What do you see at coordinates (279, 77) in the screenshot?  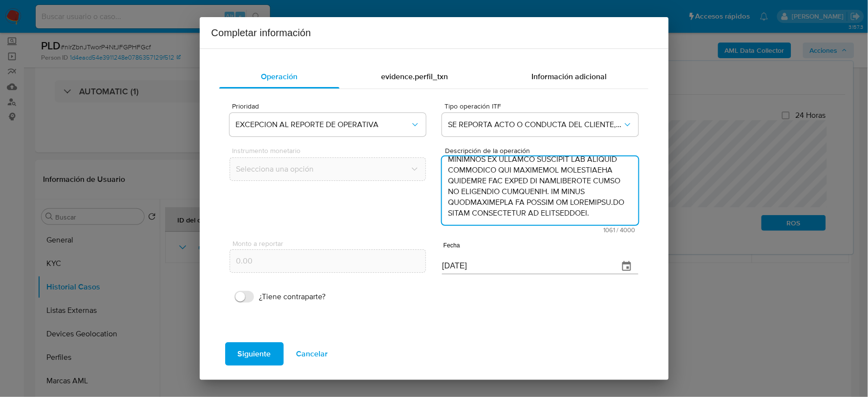 I see `span: Operación` at bounding box center [279, 77].